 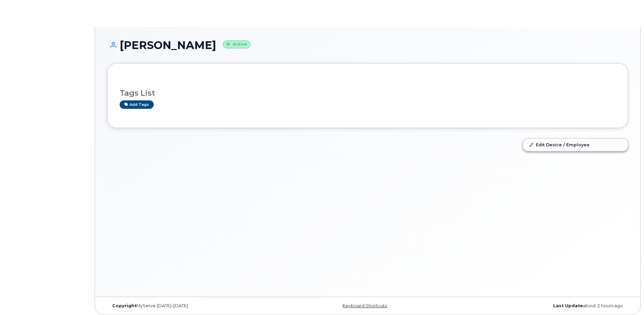 What do you see at coordinates (568, 306) in the screenshot?
I see `strong: Last Update` at bounding box center [568, 306].